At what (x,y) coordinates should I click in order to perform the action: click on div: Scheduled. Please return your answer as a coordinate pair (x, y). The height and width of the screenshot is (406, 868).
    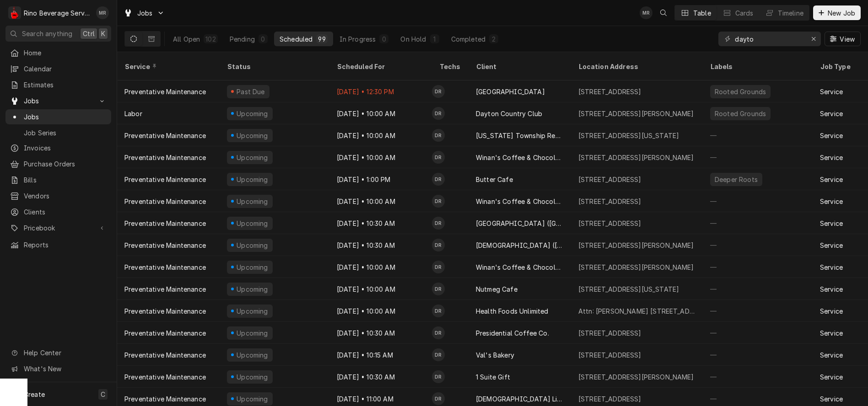
    Looking at the image, I should click on (296, 39).